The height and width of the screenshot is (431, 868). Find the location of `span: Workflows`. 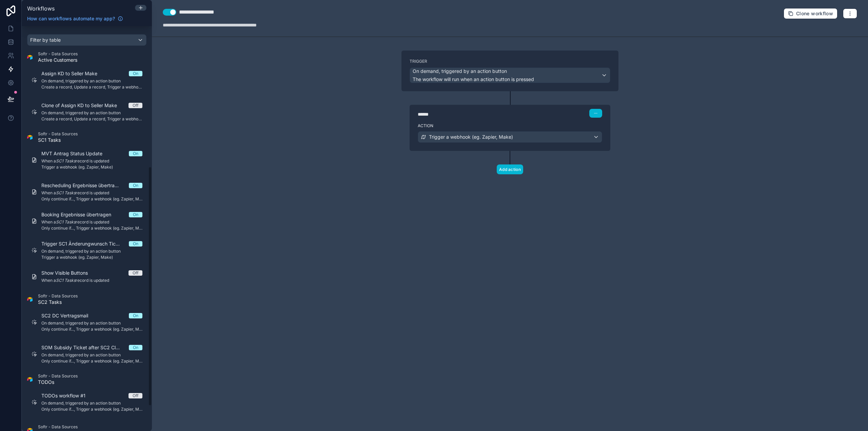

span: Workflows is located at coordinates (41, 8).